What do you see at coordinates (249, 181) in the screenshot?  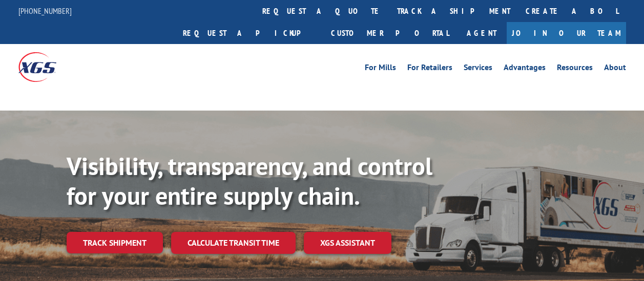 I see `b: Visibility, transparency, and control for your entire supply chain.` at bounding box center [249, 181].